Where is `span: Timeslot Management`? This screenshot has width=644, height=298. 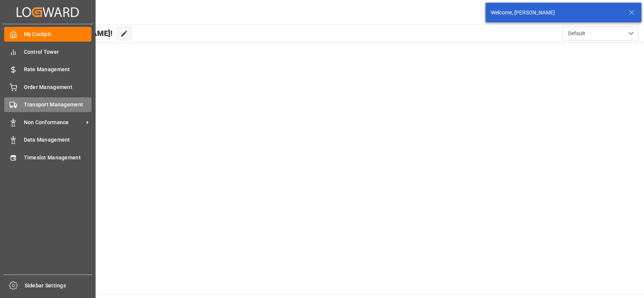
span: Timeslot Management is located at coordinates (58, 158).